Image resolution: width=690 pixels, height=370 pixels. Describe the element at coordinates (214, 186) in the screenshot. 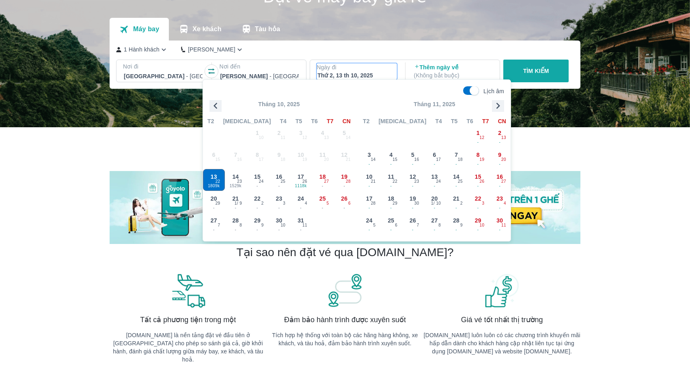

I see `span: 1809k` at that location.